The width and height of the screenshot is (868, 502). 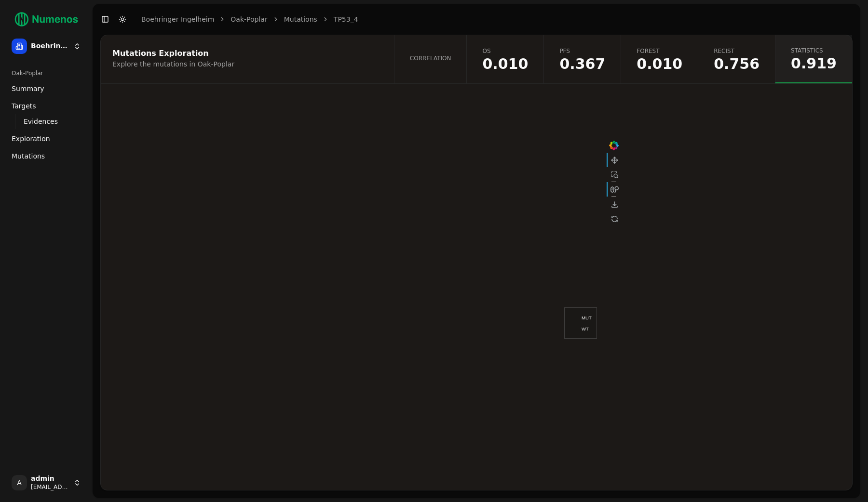 What do you see at coordinates (736, 51) in the screenshot?
I see `span: Recist` at bounding box center [736, 51].